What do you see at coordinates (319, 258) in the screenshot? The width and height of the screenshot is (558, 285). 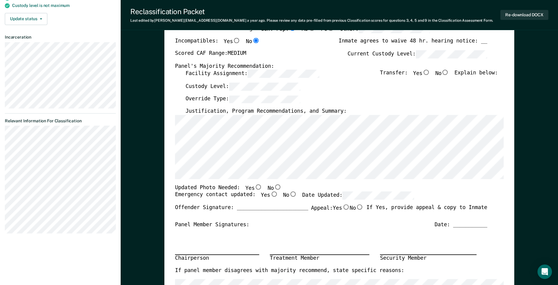 I see `div: Treatment Member` at bounding box center [319, 258].